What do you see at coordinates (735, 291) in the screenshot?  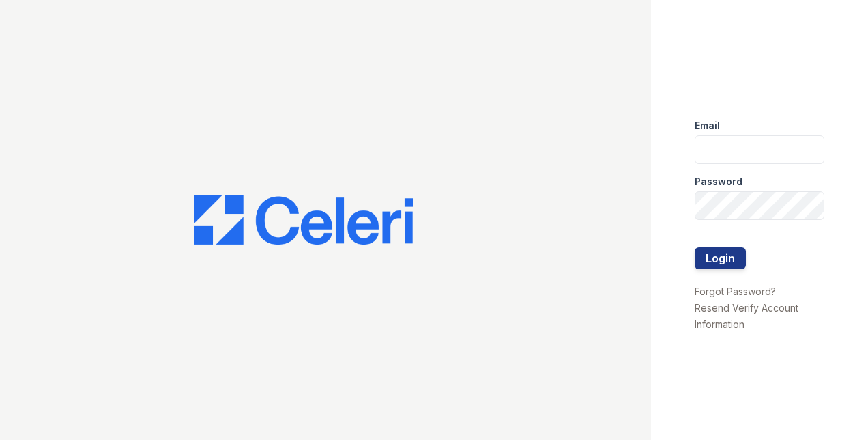 I see `a: Forgot Password?` at bounding box center [735, 291].